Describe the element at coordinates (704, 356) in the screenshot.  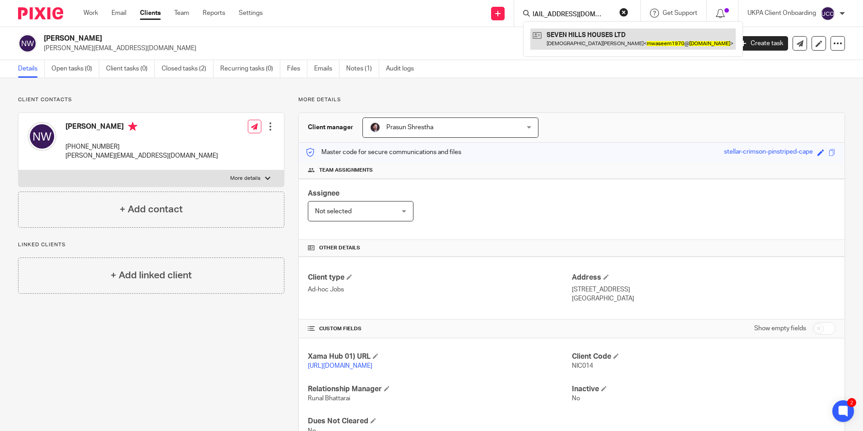
I see `h4: Client Code` at that location.